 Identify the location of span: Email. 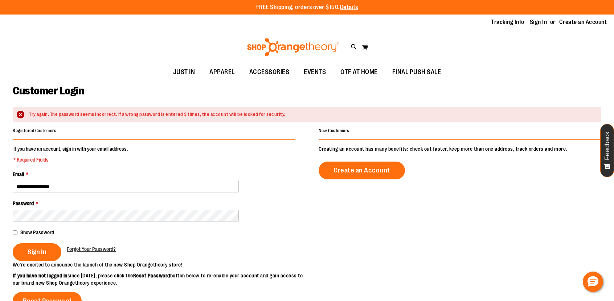
(18, 174).